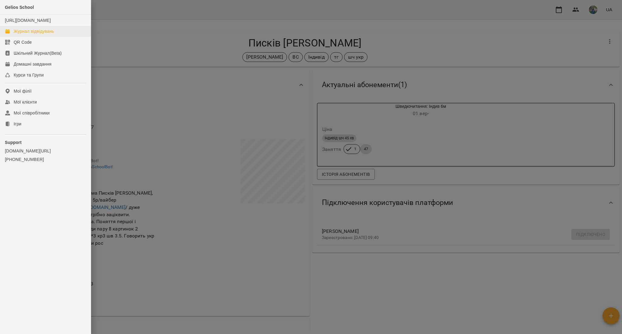 This screenshot has height=334, width=622. Describe the element at coordinates (34, 31) in the screenshot. I see `div: Журнал відвідувань` at that location.